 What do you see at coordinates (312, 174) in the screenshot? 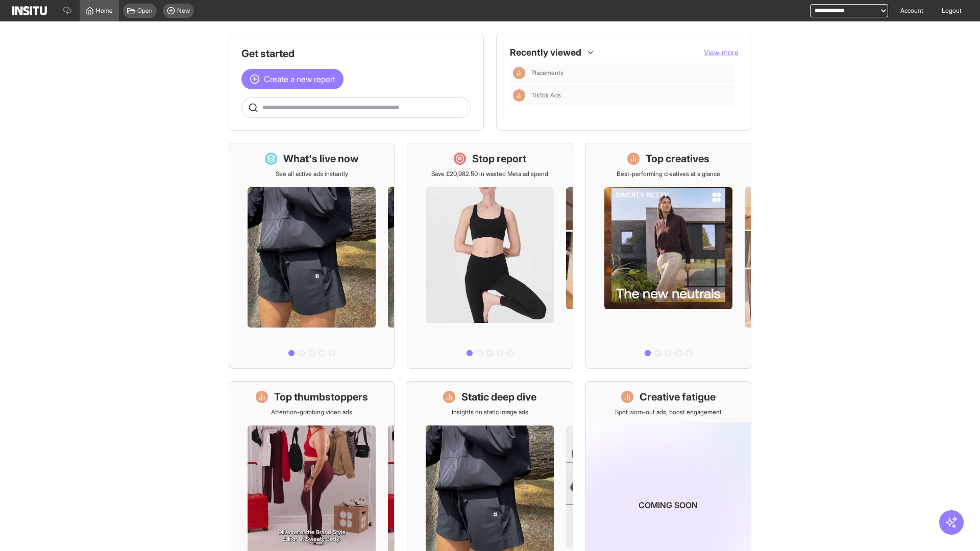
I see `p: See all active ads instantly` at bounding box center [312, 174].